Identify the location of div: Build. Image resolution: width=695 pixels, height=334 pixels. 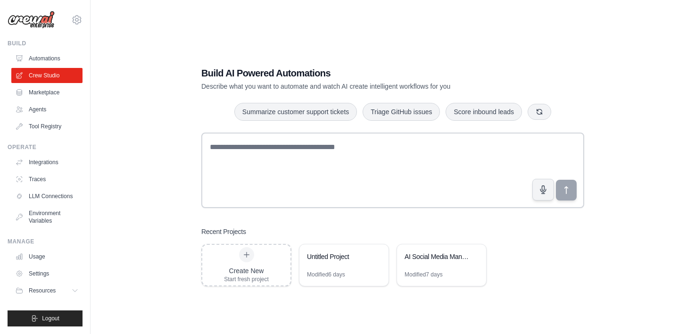
(45, 43).